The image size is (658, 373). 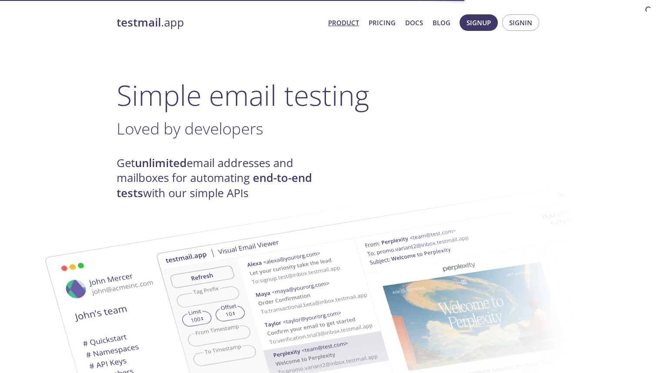 What do you see at coordinates (520, 23) in the screenshot?
I see `button: Signin` at bounding box center [520, 23].